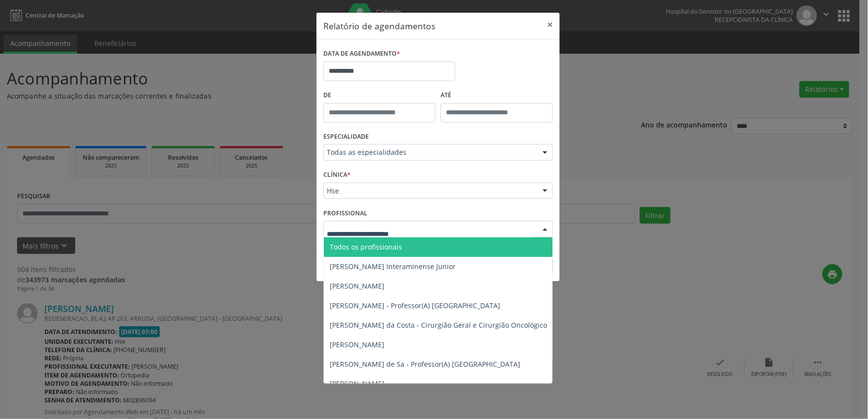 The image size is (868, 419). What do you see at coordinates (362, 54) in the screenshot?
I see `label: DATA DE AGENDAMENTO` at bounding box center [362, 54].